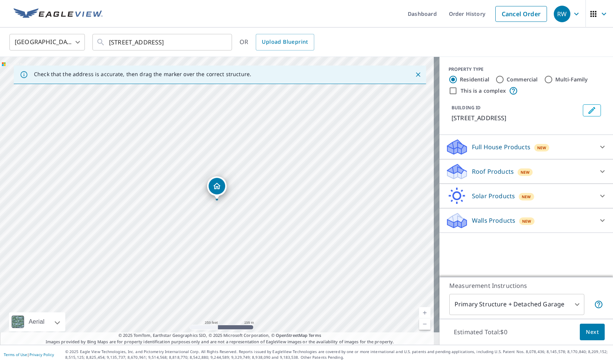 The height and width of the screenshot is (364, 613). I want to click on div: Dropped pin, building 1, Residential property, 8235 101st Ct Vero Beach, FL 32967, so click(217, 188).